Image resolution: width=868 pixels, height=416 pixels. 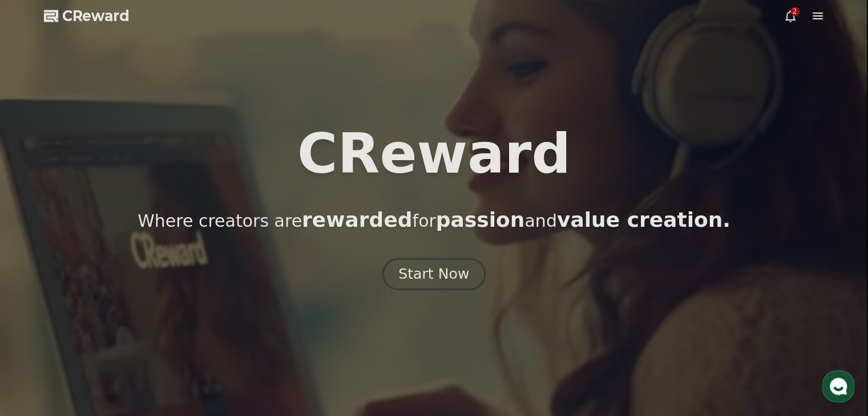 What do you see at coordinates (87, 16) in the screenshot?
I see `a: CReward` at bounding box center [87, 16].